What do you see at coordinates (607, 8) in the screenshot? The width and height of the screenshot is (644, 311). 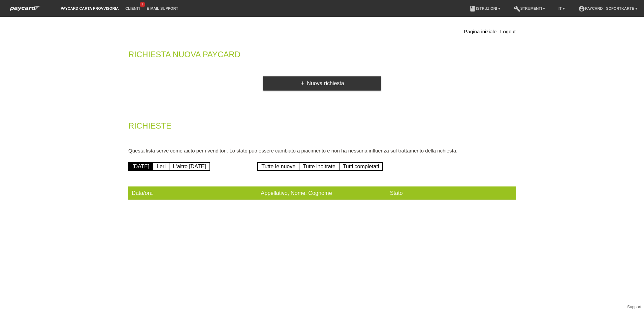 I see `a: account_circlepaycard - Sofortkarte ▾` at bounding box center [607, 8].